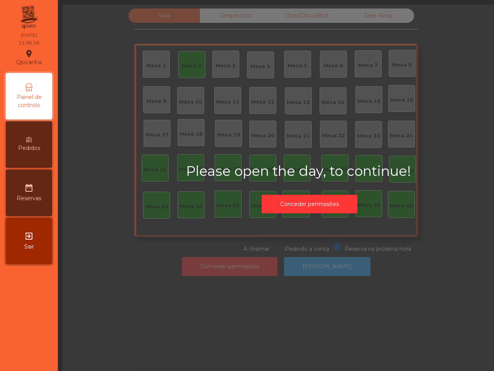  What do you see at coordinates (310, 204) in the screenshot?
I see `button: Conceder permissões` at bounding box center [310, 204].